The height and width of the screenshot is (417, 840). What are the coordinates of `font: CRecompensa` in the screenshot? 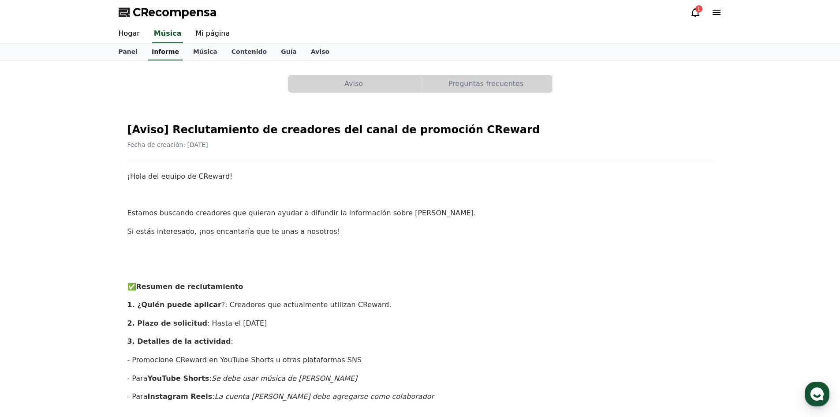 It's located at (175, 12).